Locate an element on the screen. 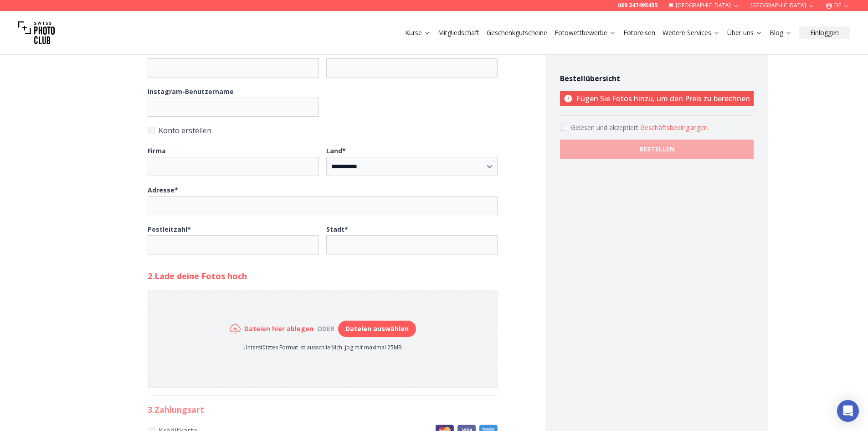  b: Stadt * is located at coordinates (337, 229).